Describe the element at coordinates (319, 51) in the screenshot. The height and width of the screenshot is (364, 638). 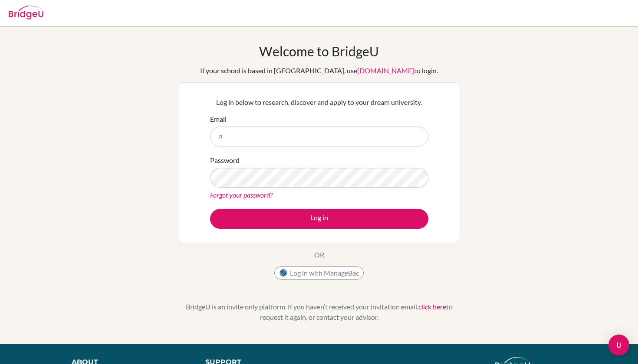
I see `h1: Welcome to BridgeU` at that location.